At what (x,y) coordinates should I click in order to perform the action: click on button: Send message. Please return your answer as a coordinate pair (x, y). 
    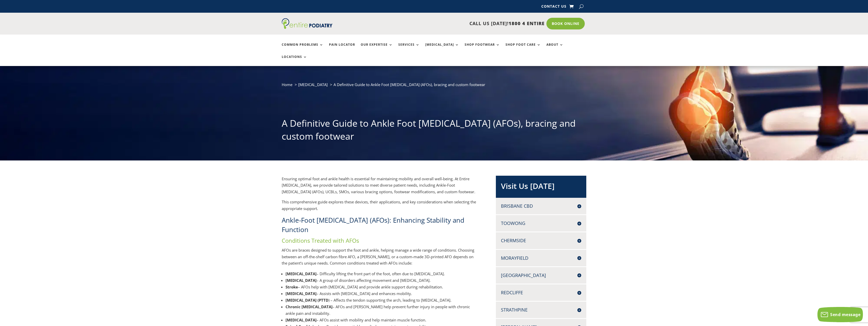
    Looking at the image, I should click on (840, 314).